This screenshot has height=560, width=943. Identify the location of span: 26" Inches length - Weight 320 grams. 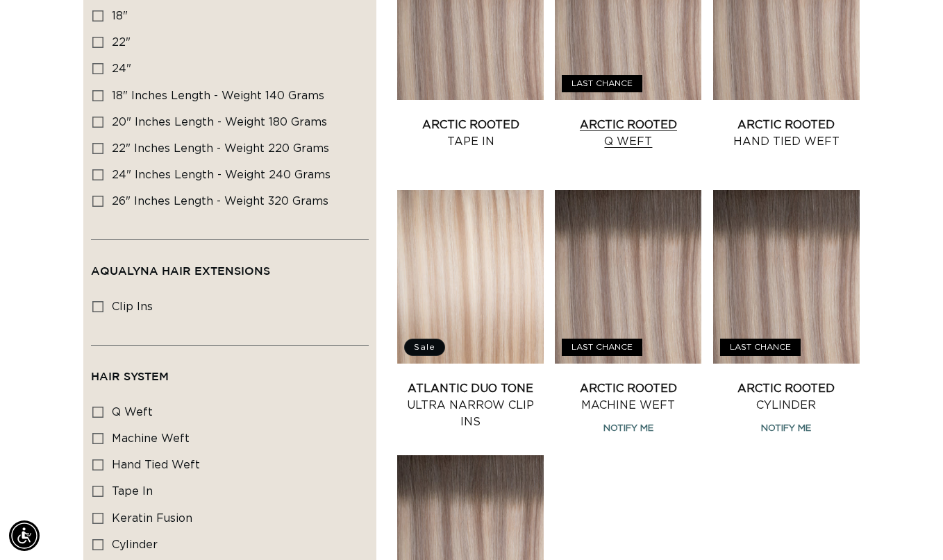
(220, 201).